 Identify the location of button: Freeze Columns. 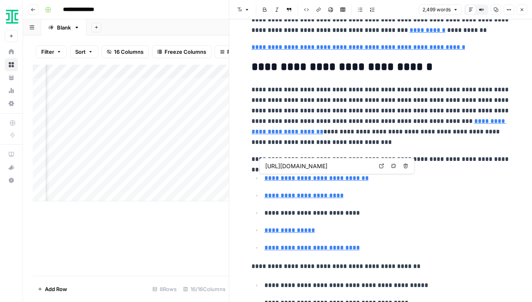
(181, 52).